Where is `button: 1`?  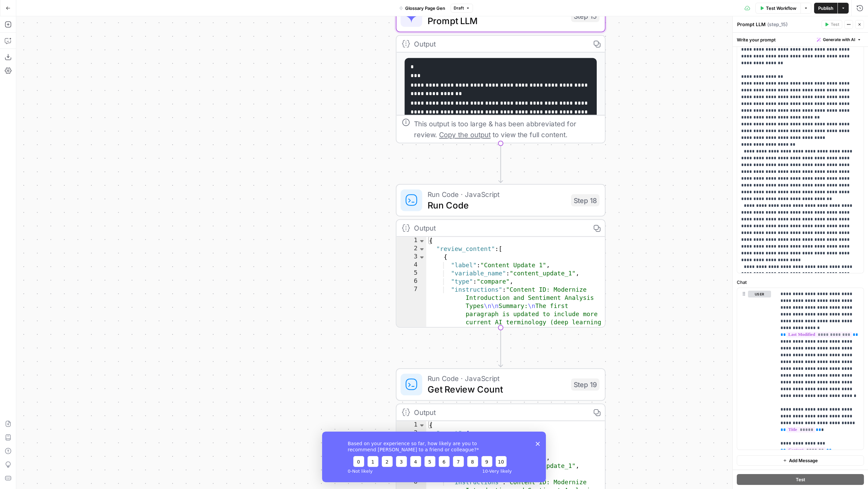 button: 1 is located at coordinates (51, 30).